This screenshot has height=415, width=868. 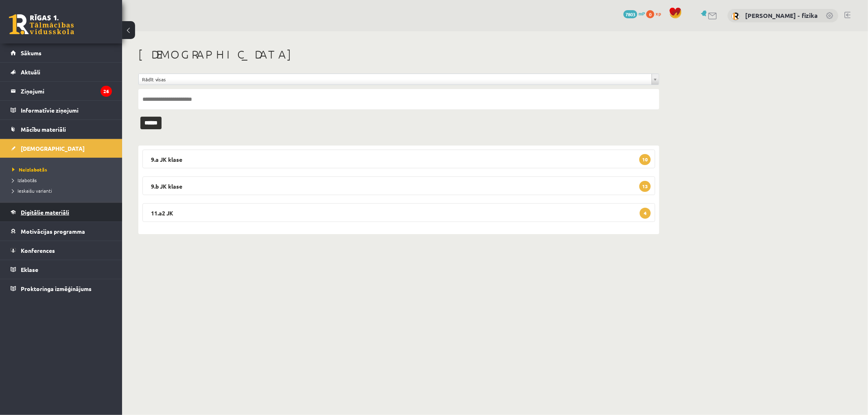 I want to click on span: Digitālie materiāli, so click(x=45, y=212).